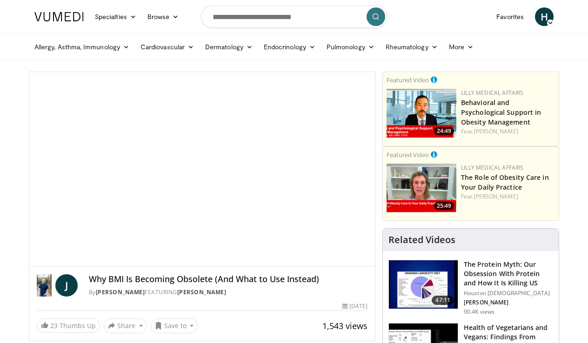 The height and width of the screenshot is (343, 588). What do you see at coordinates (229, 47) in the screenshot?
I see `a: Dermatology` at bounding box center [229, 47].